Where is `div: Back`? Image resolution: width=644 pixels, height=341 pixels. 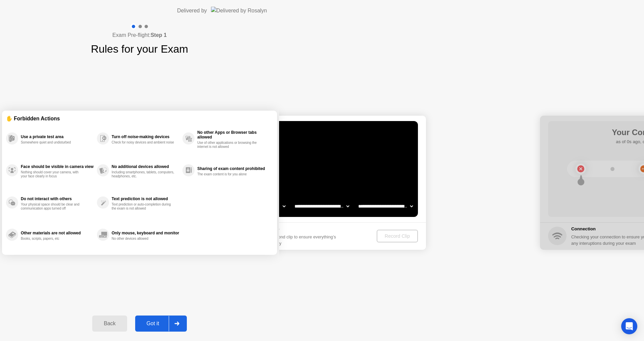
div: Back is located at coordinates (109, 324).